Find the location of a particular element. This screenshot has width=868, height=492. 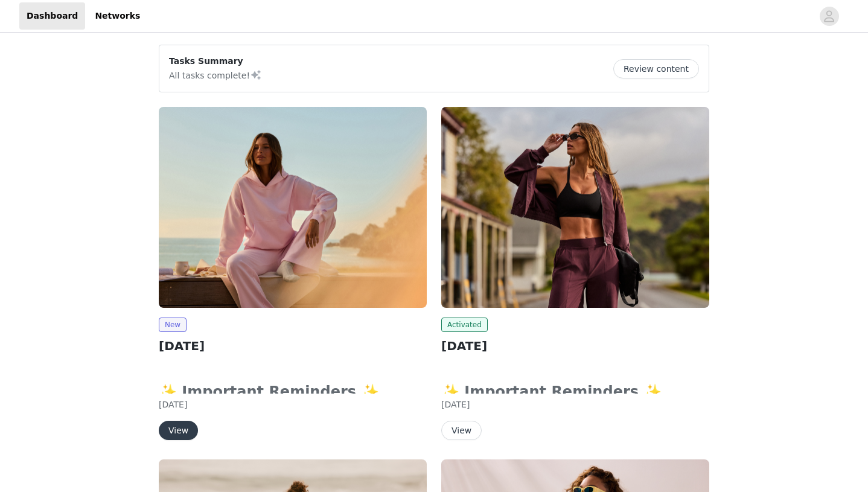

div: avatar is located at coordinates (828, 16).